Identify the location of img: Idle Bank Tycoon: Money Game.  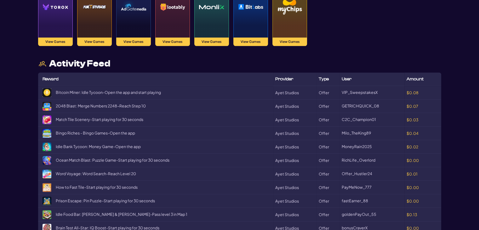
(47, 147).